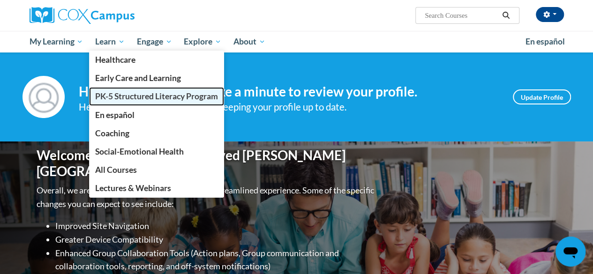 The height and width of the screenshot is (274, 593). I want to click on span: Social-Emotional Health, so click(139, 151).